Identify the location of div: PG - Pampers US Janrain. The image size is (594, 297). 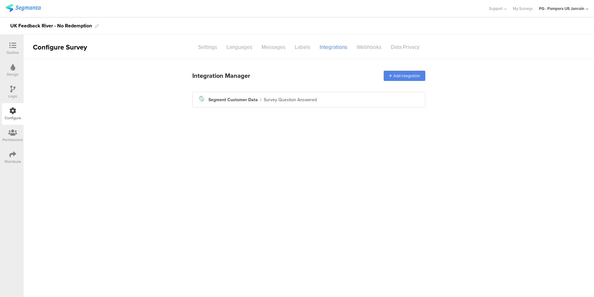
(562, 8).